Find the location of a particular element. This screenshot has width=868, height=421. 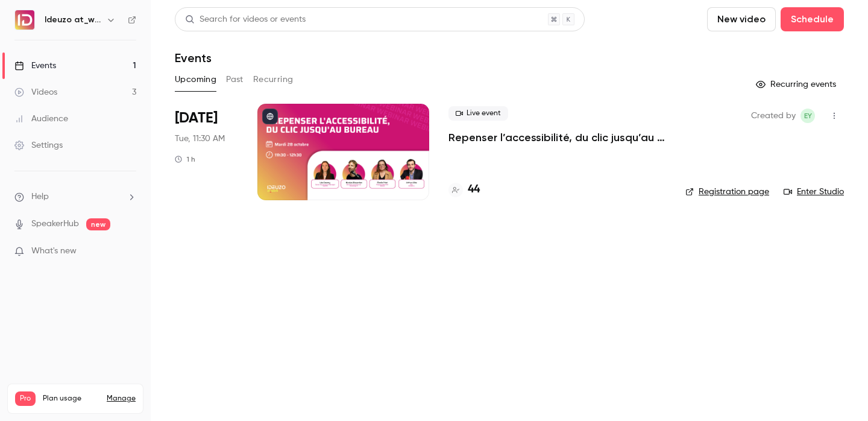

img: Ideuzo at_work is located at coordinates (25, 20).